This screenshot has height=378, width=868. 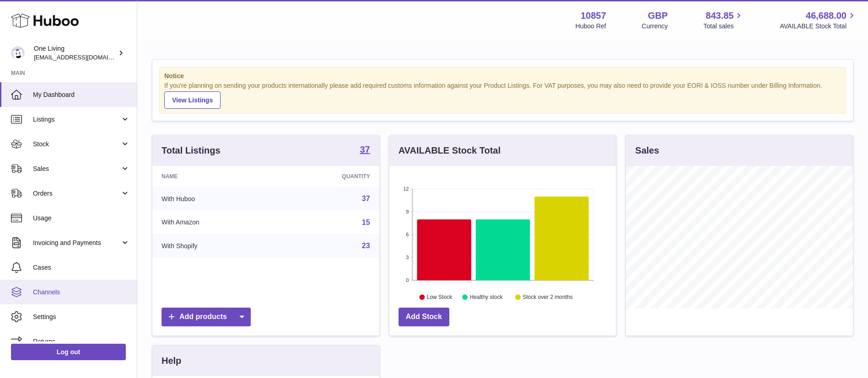 I want to click on text: Low Stock, so click(x=440, y=297).